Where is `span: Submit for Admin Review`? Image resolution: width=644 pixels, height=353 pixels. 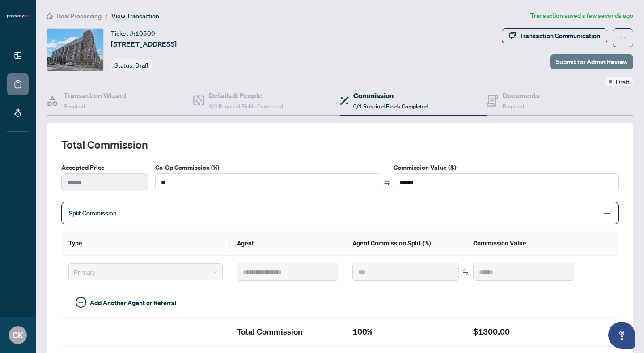
span: Submit for Admin Review is located at coordinates (592, 62).